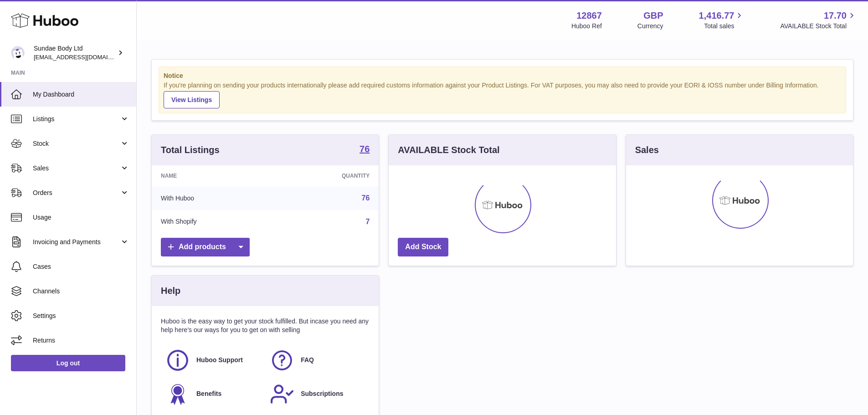 The width and height of the screenshot is (868, 415). Describe the element at coordinates (647, 150) in the screenshot. I see `h3: Sales` at that location.